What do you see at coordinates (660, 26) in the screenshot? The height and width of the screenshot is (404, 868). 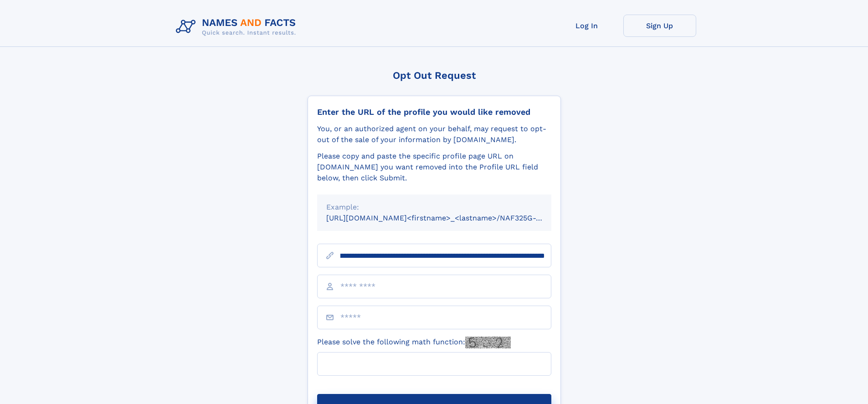 I see `a: Sign Up` at bounding box center [660, 26].